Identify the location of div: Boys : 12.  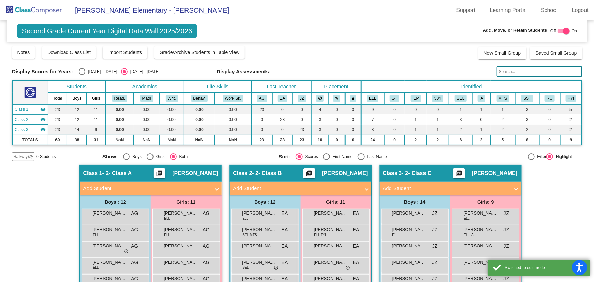
(265, 202).